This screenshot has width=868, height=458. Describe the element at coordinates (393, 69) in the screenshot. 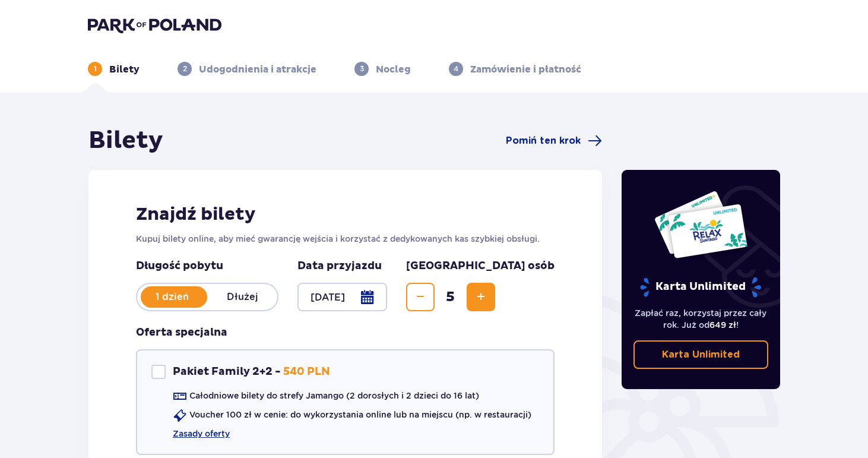

I see `p: Nocleg` at that location.